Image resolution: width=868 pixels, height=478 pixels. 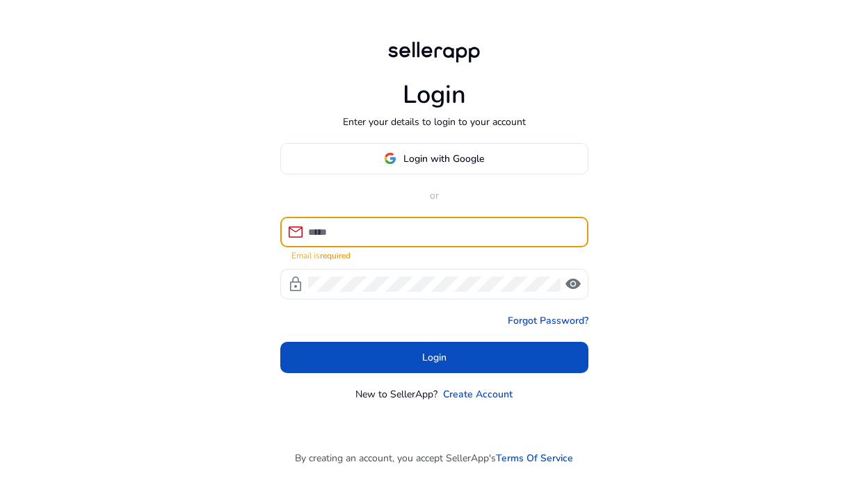 What do you see at coordinates (444, 159) in the screenshot?
I see `span: Login with Google` at bounding box center [444, 159].